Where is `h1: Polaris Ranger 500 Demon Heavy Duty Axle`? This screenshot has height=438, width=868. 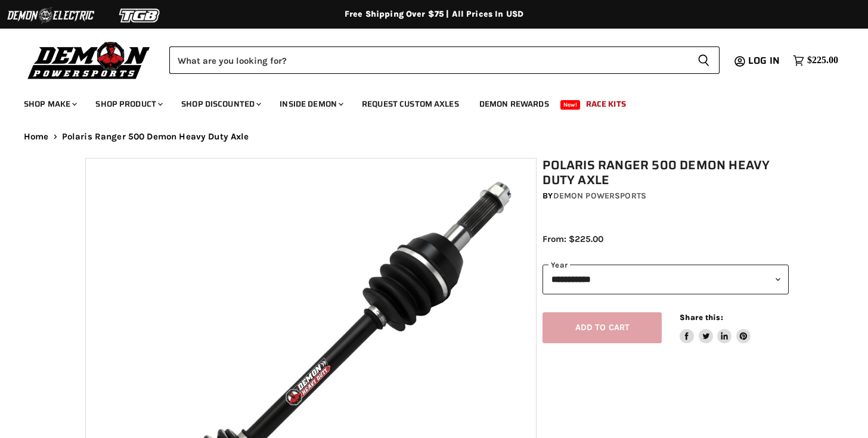 h1: Polaris Ranger 500 Demon Heavy Duty Axle is located at coordinates (666, 173).